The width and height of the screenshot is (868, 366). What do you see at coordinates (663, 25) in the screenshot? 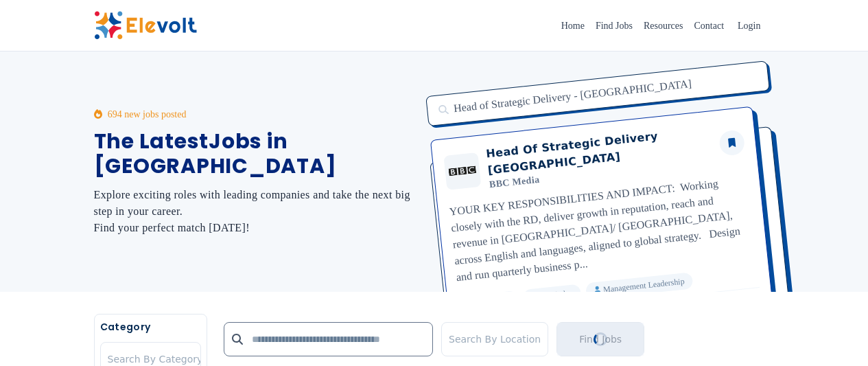
I see `a: Resources` at bounding box center [663, 25].